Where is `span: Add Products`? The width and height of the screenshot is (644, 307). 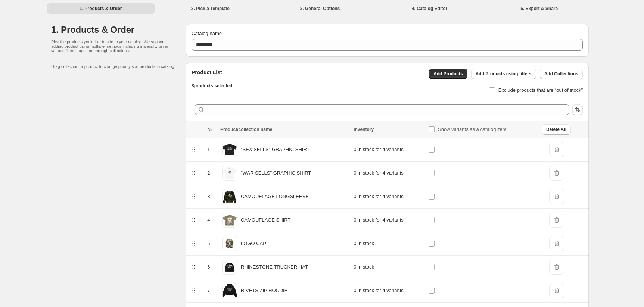
span: Add Products is located at coordinates (448, 74).